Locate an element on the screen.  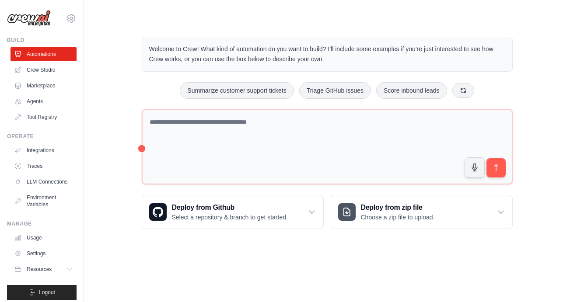
button: Summarize customer support tickets is located at coordinates (237, 91).